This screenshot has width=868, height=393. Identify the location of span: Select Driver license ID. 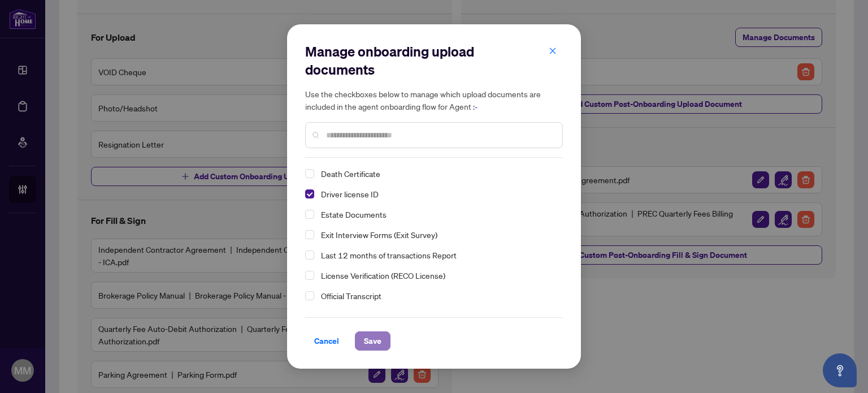
(310, 194).